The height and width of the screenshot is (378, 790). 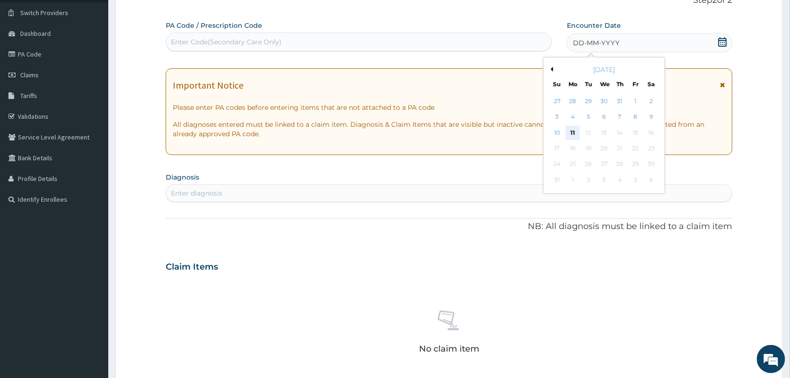 What do you see at coordinates (652, 133) in the screenshot?
I see `div: Not available Saturday, August 16th, 2025` at bounding box center [652, 133].